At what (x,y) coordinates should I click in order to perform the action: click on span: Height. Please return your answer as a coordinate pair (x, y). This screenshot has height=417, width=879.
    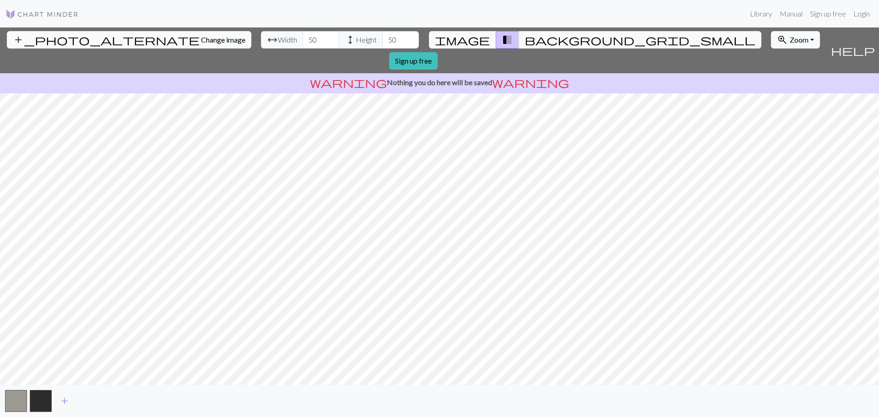
    Looking at the image, I should click on (366, 40).